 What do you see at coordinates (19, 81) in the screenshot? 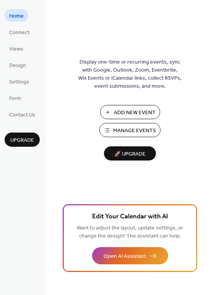
I see `a: Settings` at bounding box center [19, 81].